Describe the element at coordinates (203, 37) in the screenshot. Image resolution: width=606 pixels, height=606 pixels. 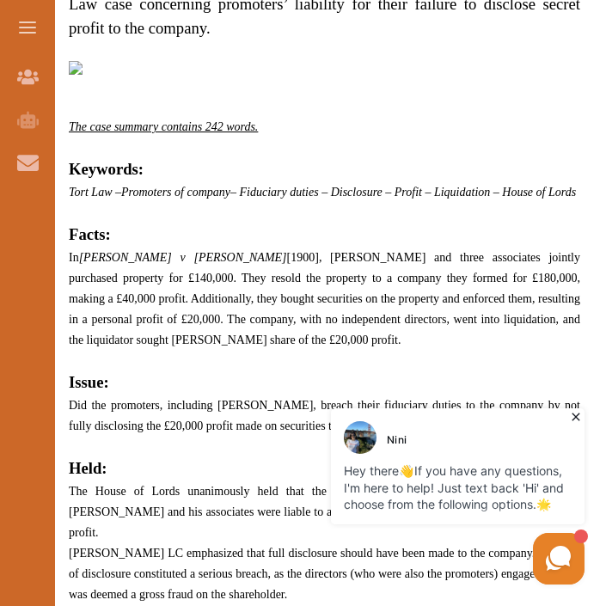
I see `div: Nini` at that location.